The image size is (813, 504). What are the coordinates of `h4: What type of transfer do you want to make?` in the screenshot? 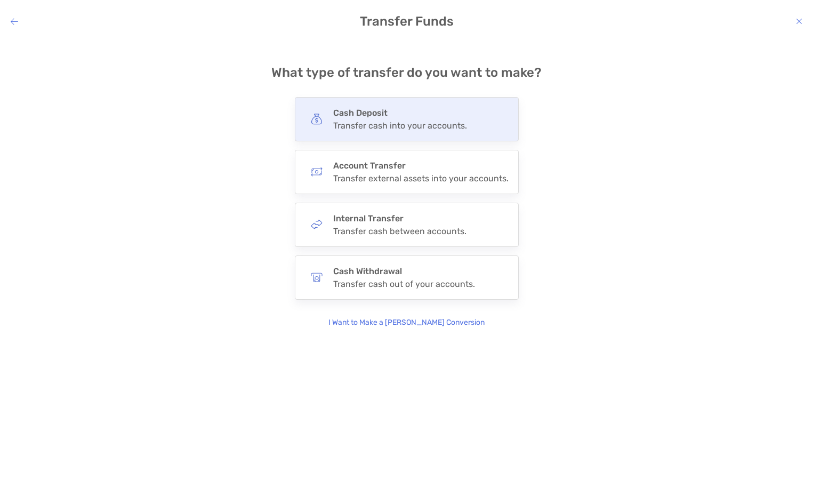 It's located at (406, 73).